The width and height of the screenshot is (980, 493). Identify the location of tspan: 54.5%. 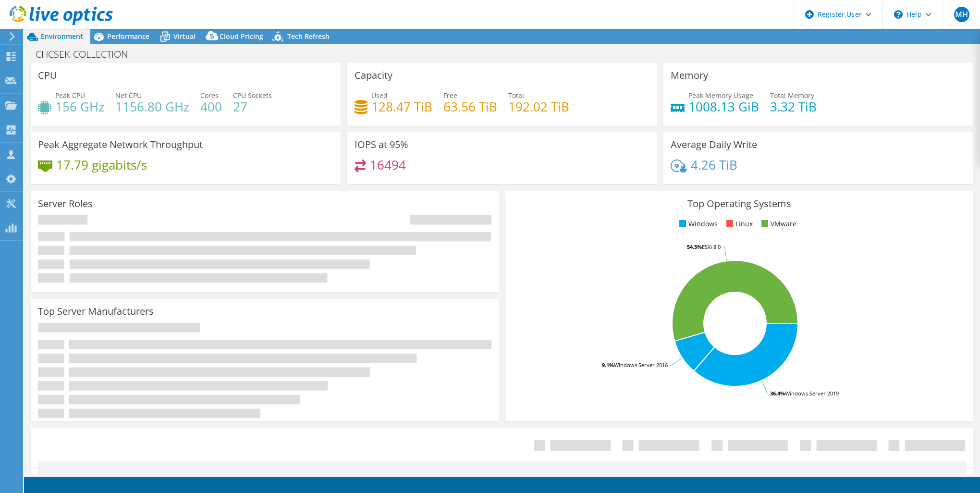
(695, 246).